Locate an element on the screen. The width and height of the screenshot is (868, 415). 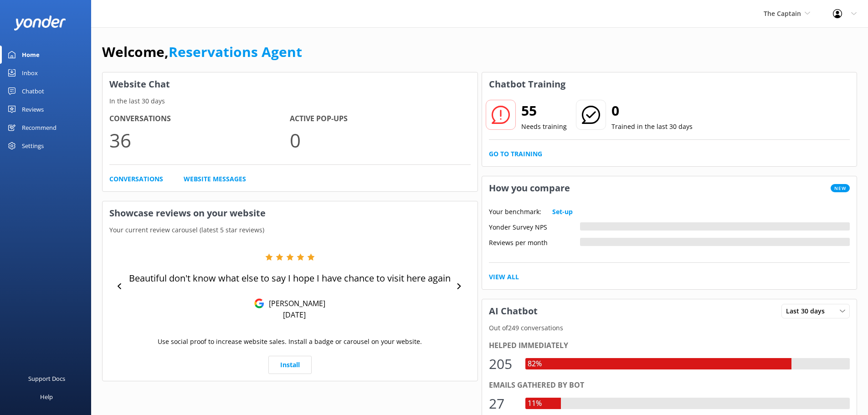
p: Beautiful don't know what else to say I hope I have chance to visit here again is located at coordinates (290, 278).